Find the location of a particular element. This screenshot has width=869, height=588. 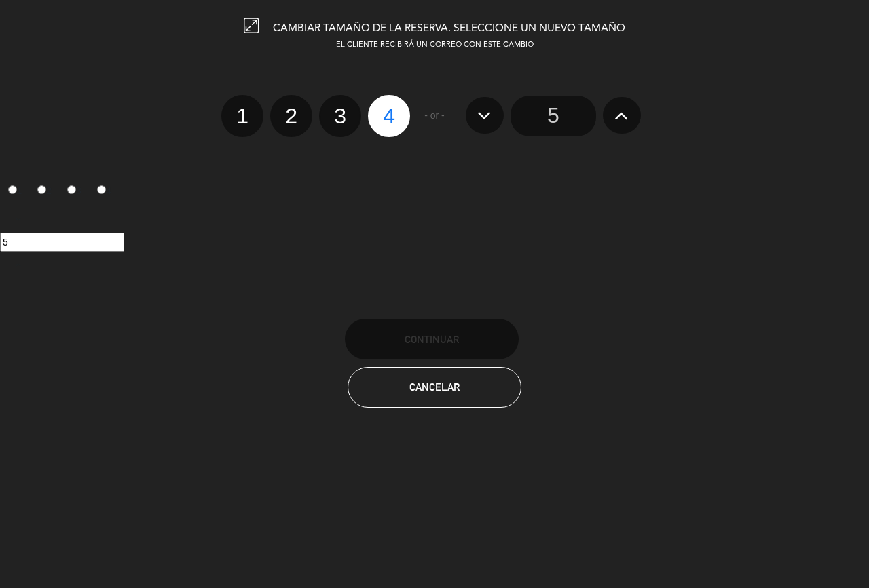

span: CAMBIAR TAMAÑO DE LA RESERVA. SELECCIONE UN NUEVO TAMAÑO is located at coordinates (448, 28).